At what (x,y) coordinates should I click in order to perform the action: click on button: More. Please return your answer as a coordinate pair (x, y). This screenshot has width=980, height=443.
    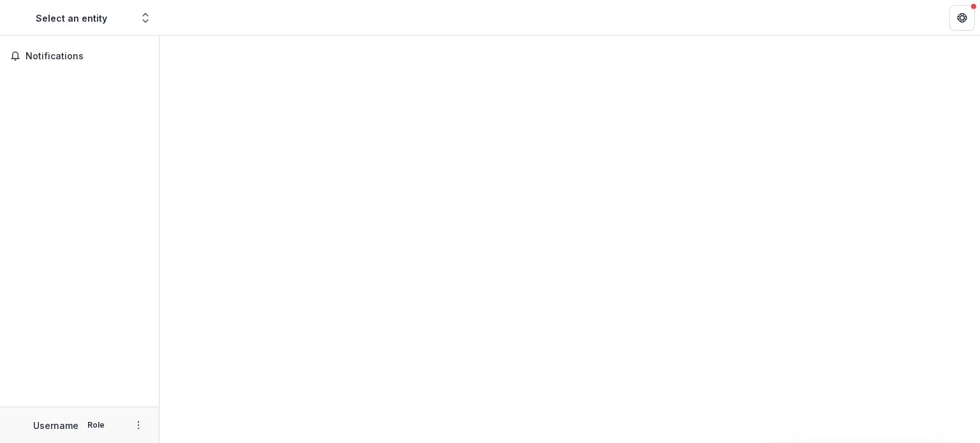
    Looking at the image, I should click on (138, 426).